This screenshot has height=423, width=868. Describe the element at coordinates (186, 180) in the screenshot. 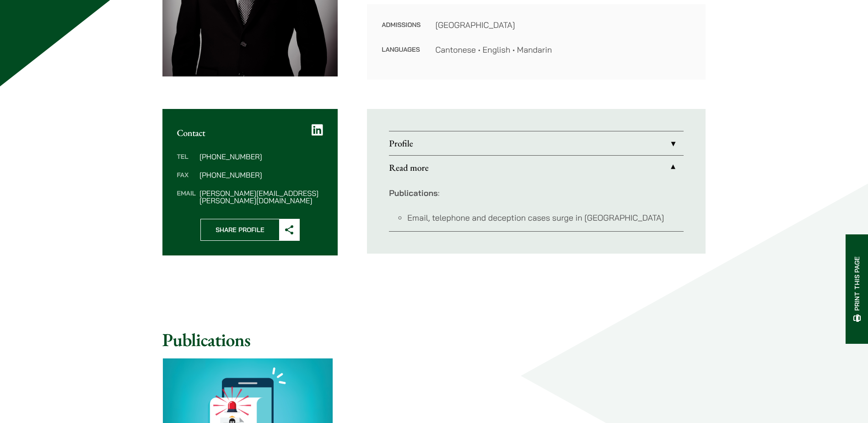

I see `dt: Fax` at that location.